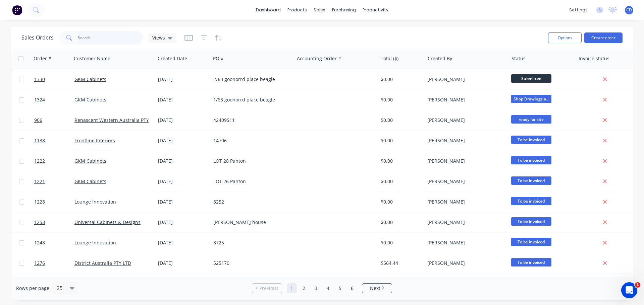  I want to click on div: 1/63 goonorrd place beagle, so click(251, 100).